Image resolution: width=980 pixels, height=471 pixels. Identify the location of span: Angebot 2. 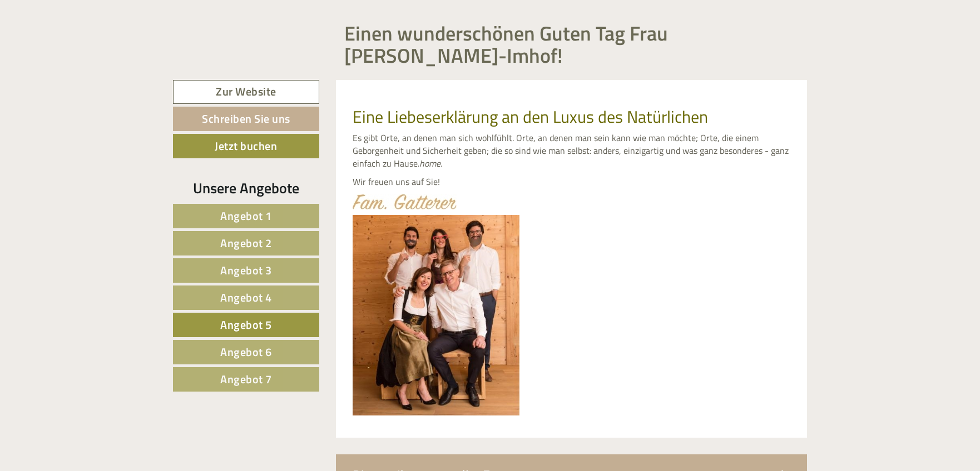
(246, 243).